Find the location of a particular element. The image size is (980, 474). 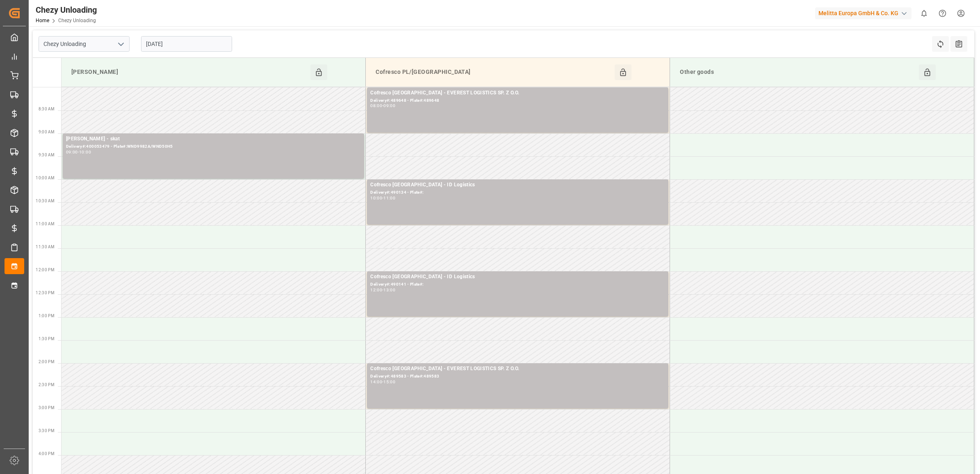

div: 13:00 is located at coordinates (389, 290).